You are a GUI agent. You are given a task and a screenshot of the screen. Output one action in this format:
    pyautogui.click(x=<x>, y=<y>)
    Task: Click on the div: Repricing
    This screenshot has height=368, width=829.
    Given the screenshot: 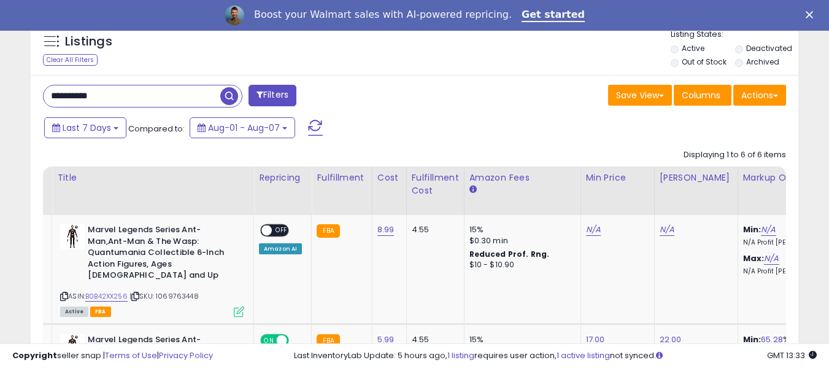 What is the action you would take?
    pyautogui.click(x=282, y=177)
    